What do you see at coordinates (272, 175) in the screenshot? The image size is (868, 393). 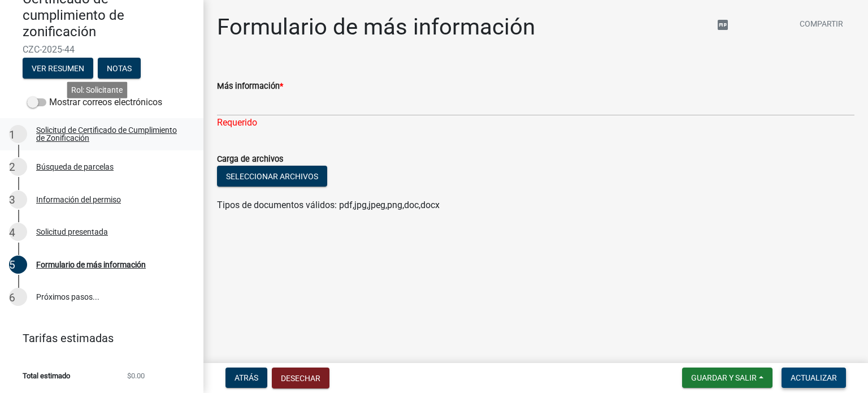 I see `button: Seleccionar archivos` at bounding box center [272, 175].